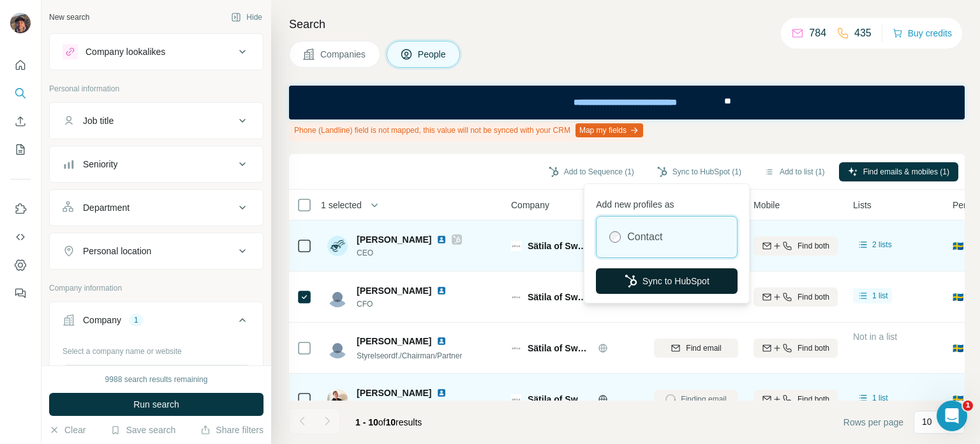 The width and height of the screenshot is (980, 444). Describe the element at coordinates (645, 237) in the screenshot. I see `label: Contact` at that location.